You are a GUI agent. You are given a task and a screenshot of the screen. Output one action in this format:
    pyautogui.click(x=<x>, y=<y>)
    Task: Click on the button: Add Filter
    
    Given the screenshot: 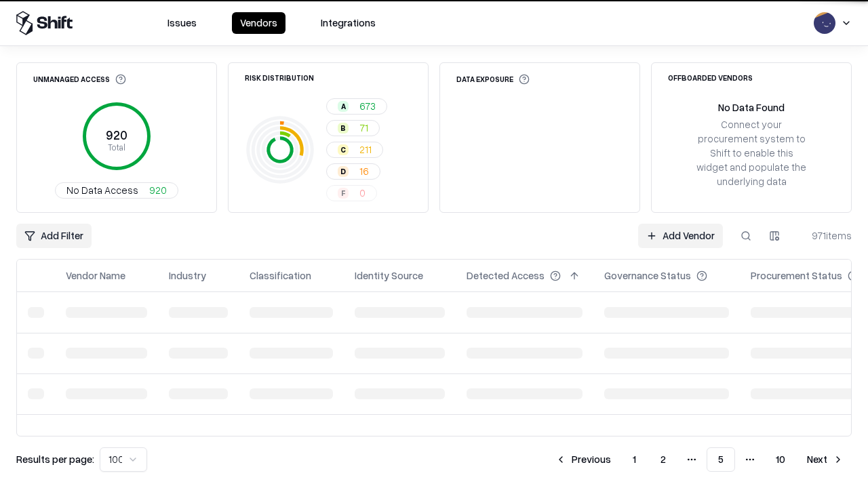 What is the action you would take?
    pyautogui.click(x=53, y=236)
    